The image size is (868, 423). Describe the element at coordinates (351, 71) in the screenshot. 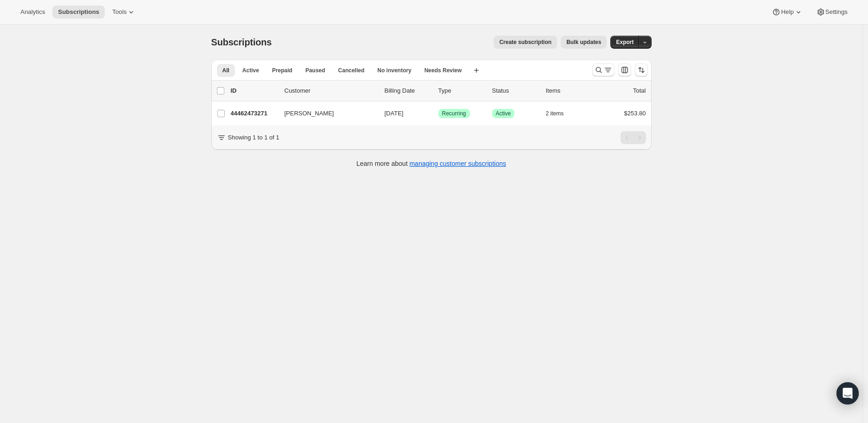

I see `span: Cancelled` at that location.